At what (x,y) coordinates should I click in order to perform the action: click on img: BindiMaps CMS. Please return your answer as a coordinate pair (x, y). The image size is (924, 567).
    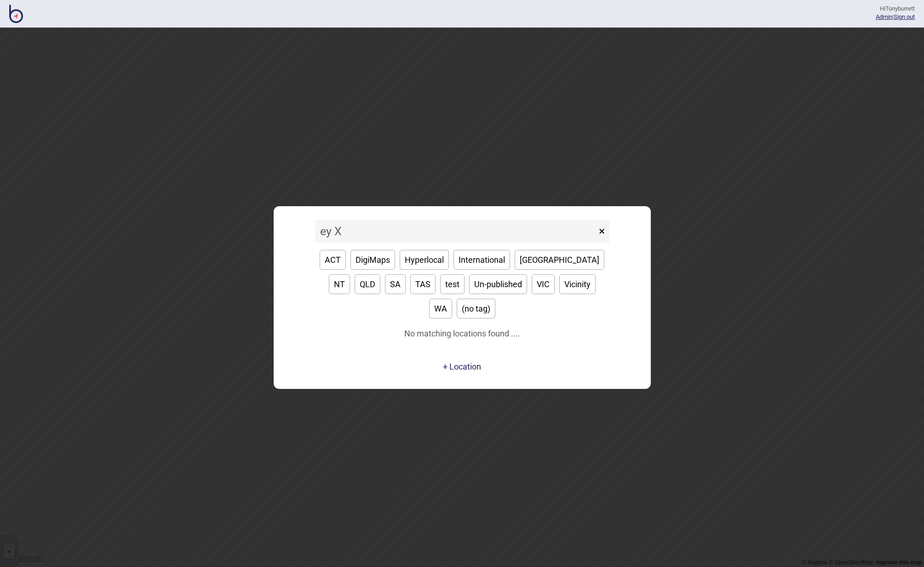
    Looking at the image, I should click on (16, 14).